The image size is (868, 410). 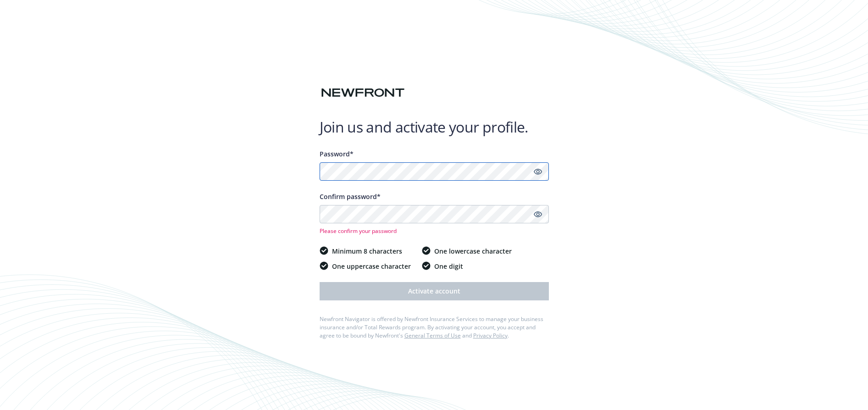 What do you see at coordinates (434, 327) in the screenshot?
I see `div: Newfront Navigator is offered by Newfront Insurance Services to manage your business insurance an...` at bounding box center [434, 327].